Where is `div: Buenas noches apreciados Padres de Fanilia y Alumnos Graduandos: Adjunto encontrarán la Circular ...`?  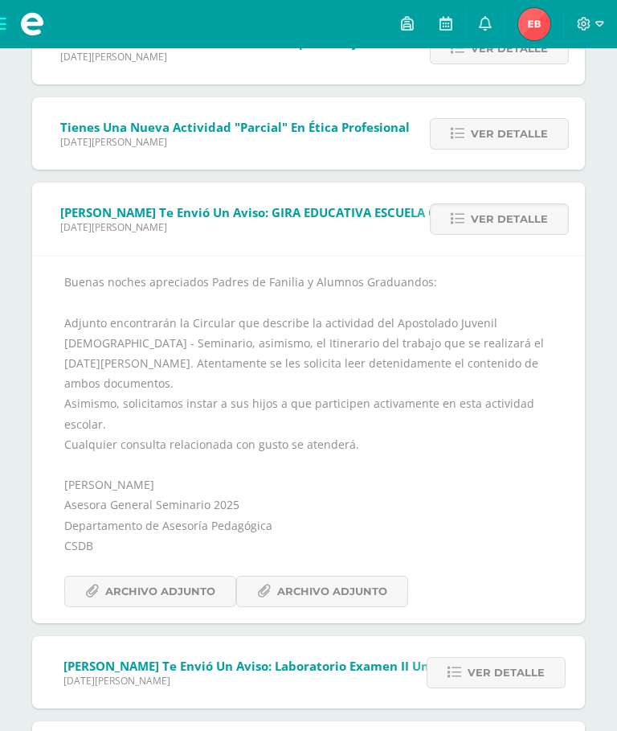
div: Buenas noches apreciados Padres de Fanilia y Alumnos Graduandos: Adjunto encontrarán la Circular ... is located at coordinates (309, 439).